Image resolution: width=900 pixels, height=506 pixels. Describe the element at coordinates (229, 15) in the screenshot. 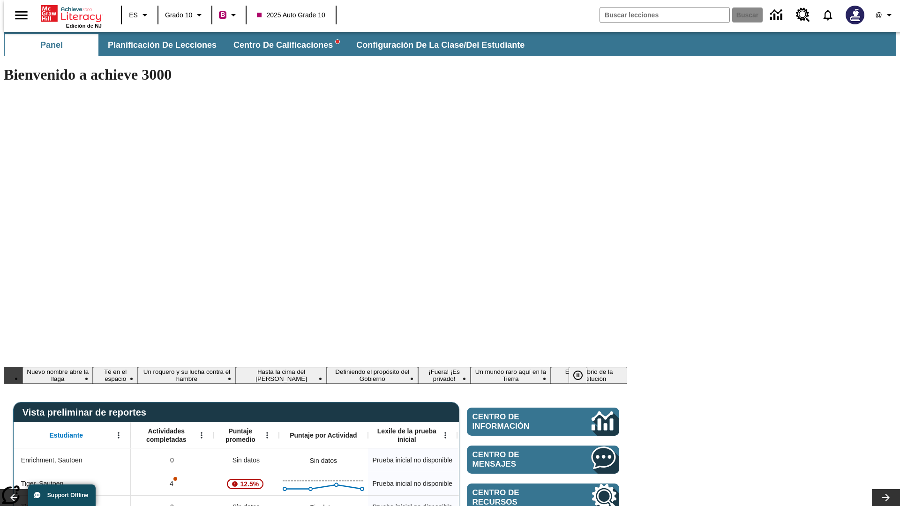

I see `button: Boost El color de la clase es rojo violeta. Cambiar el color de la clase.` at that location.